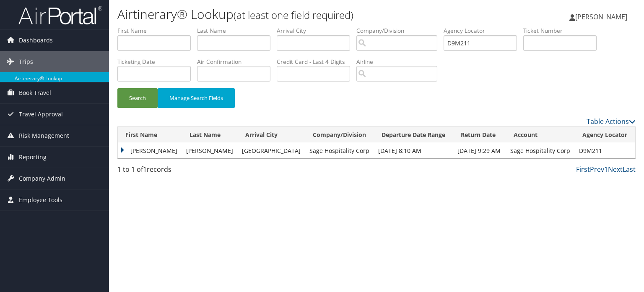  What do you see at coordinates (293, 14) in the screenshot?
I see `small: (at least one field required)` at bounding box center [293, 14].